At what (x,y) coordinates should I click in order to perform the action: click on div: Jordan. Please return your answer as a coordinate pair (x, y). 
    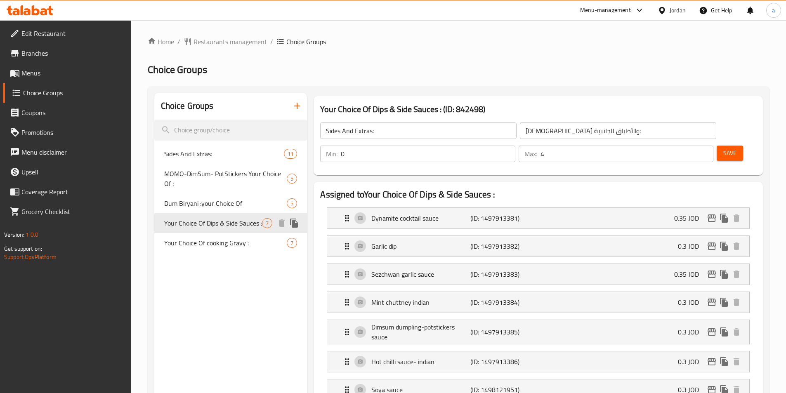
    Looking at the image, I should click on (678, 10).